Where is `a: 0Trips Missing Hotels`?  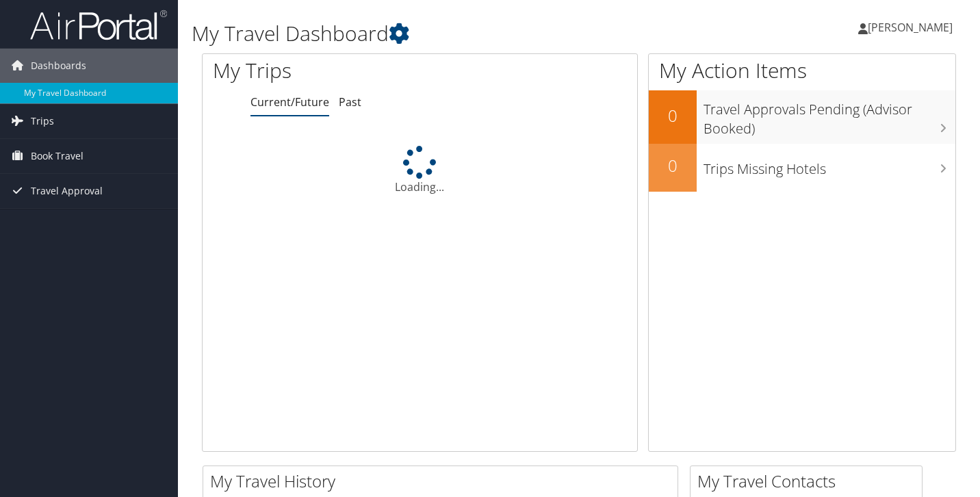
a: 0Trips Missing Hotels is located at coordinates (802, 167).